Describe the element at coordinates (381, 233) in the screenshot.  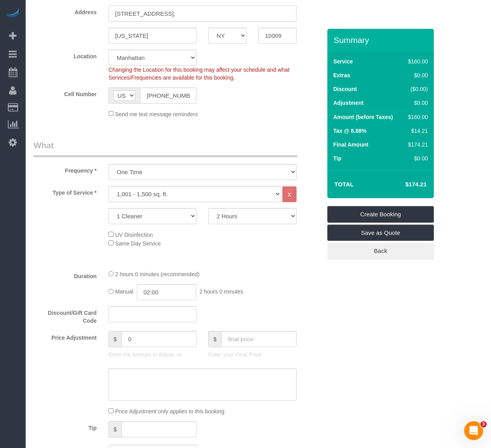
I see `a: Save as Quote` at that location.